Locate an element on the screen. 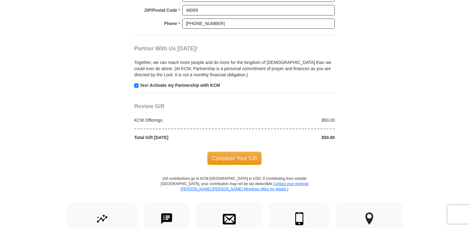 Image resolution: width=469 pixels, height=228 pixels. div: KCM Offerings is located at coordinates (183, 120).